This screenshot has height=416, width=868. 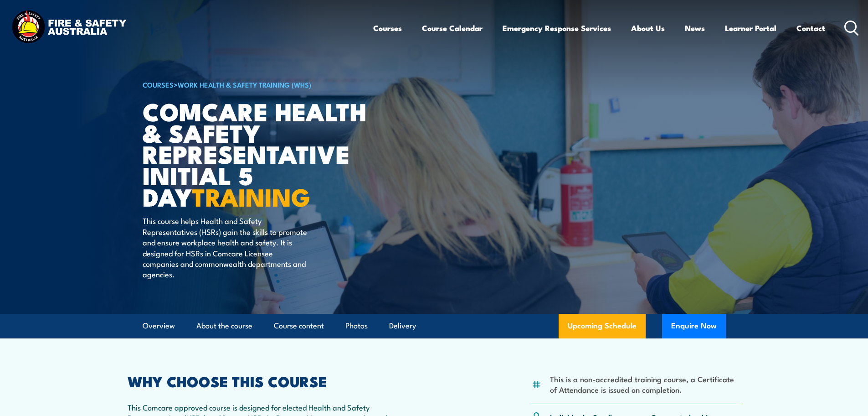 What do you see at coordinates (694, 326) in the screenshot?
I see `button: Enquire Now` at bounding box center [694, 326].